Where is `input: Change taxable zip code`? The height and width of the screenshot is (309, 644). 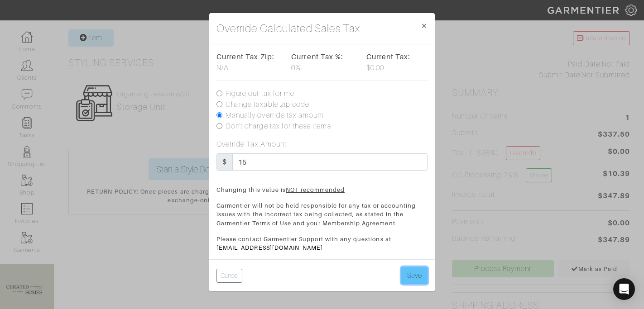
input: Change taxable zip code is located at coordinates (219, 105).